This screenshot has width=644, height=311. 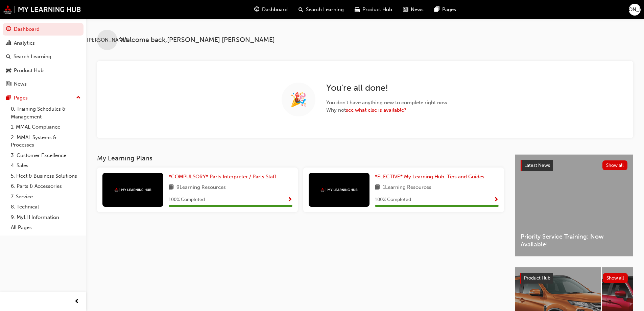 What do you see at coordinates (25, 43) in the screenshot?
I see `div: Analytics` at bounding box center [25, 43].